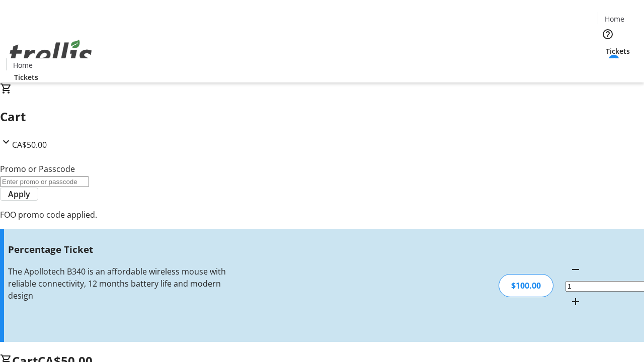  Describe the element at coordinates (575, 270) in the screenshot. I see `button: Decrement by one` at that location.